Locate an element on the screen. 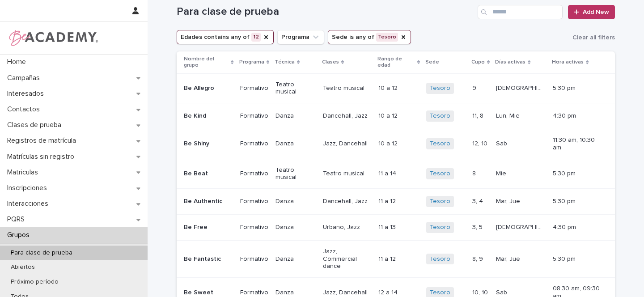 The image size is (644, 297). p: Programa is located at coordinates (252, 62).